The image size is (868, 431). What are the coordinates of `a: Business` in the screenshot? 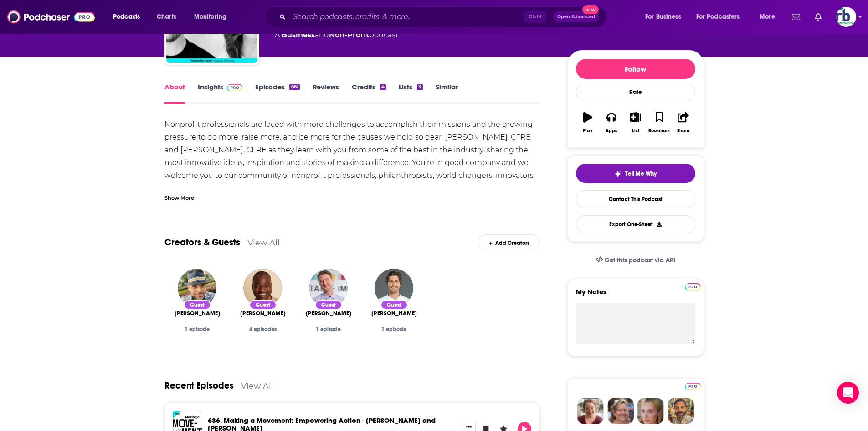 It's located at (298, 34).